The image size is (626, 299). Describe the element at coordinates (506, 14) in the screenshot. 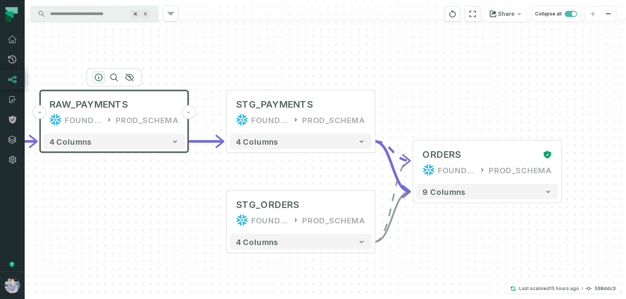

I see `button: Share` at that location.